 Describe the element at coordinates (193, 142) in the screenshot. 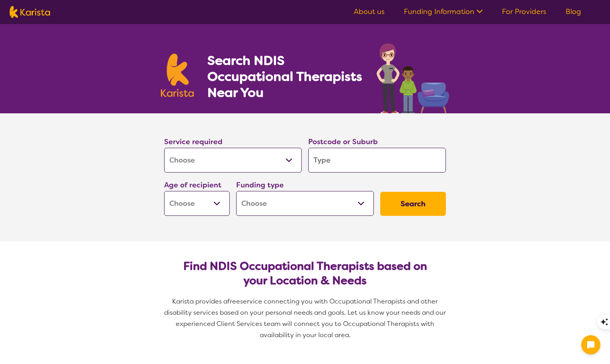

I see `label: Service required` at that location.